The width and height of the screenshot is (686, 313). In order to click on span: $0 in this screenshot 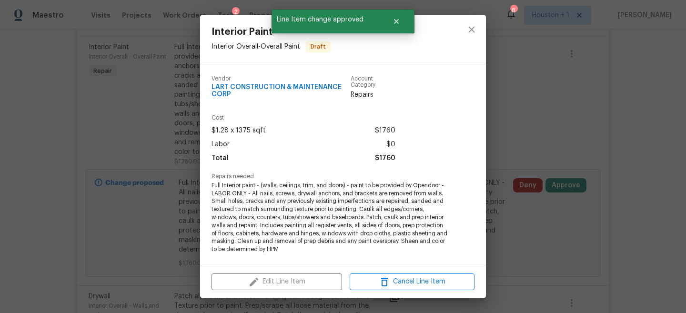, I will do `click(391, 144)`.